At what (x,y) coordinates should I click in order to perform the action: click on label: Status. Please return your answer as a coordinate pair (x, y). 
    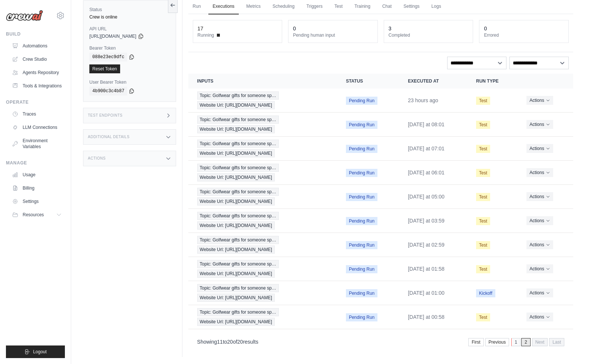
    Looking at the image, I should click on (130, 10).